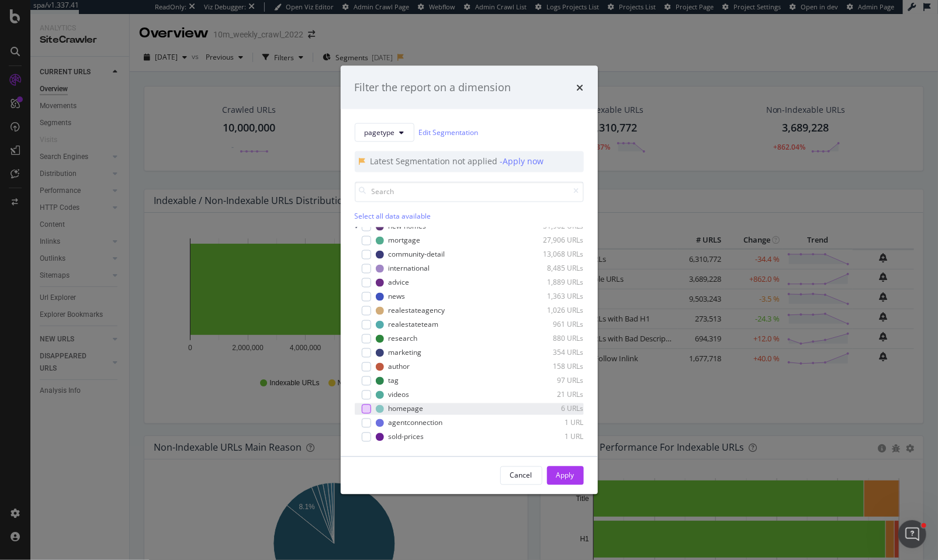 The width and height of the screenshot is (938, 560). What do you see at coordinates (399, 395) in the screenshot?
I see `div: videos` at bounding box center [399, 395].